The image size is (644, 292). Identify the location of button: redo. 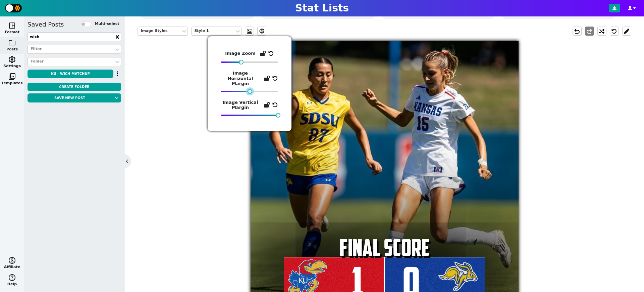
(589, 31).